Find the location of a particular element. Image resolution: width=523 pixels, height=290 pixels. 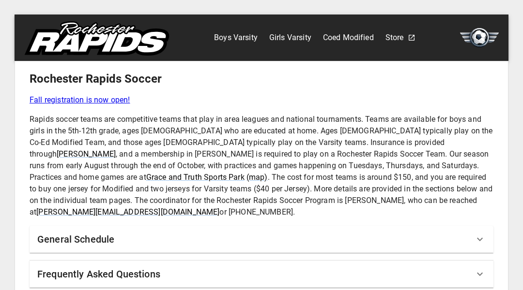

img: soccer.svg is located at coordinates (479, 38).